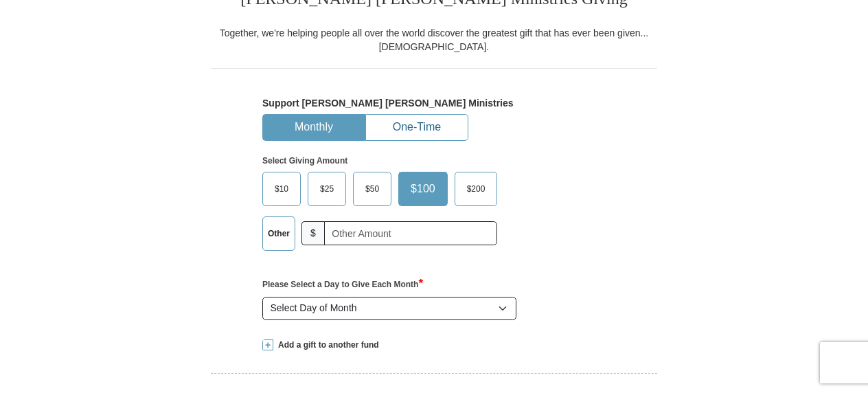 This screenshot has height=393, width=868. Describe the element at coordinates (423, 189) in the screenshot. I see `span: $100` at that location.